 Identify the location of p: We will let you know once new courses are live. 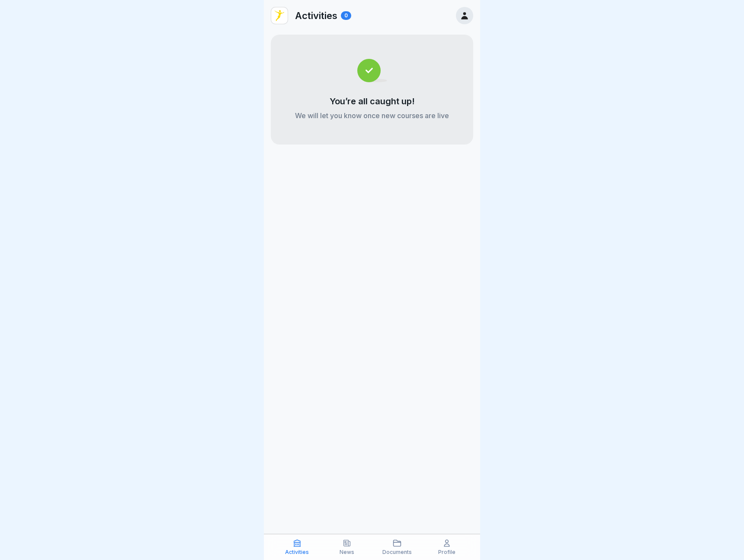
(372, 115).